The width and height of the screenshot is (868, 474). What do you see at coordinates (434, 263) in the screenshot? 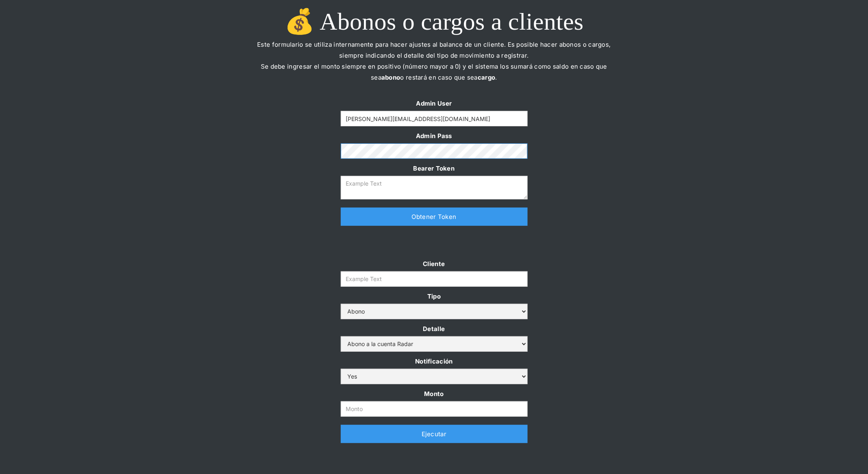
I see `label: Cliente` at bounding box center [434, 263].